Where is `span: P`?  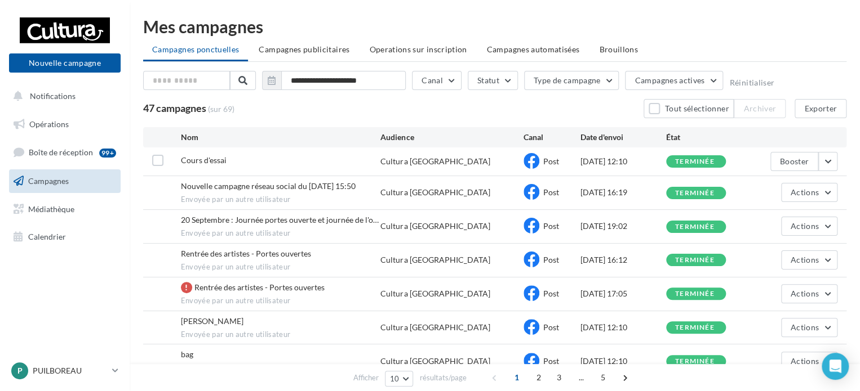
span: P is located at coordinates (20, 371).